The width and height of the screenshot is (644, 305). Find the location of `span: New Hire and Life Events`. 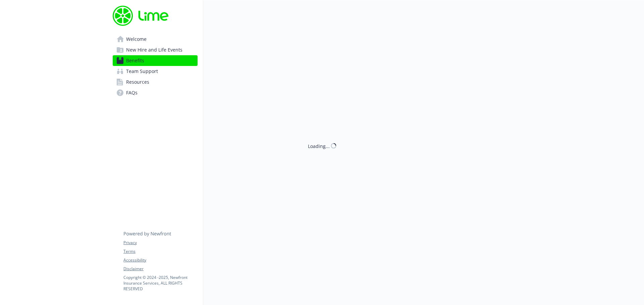

span: New Hire and Life Events is located at coordinates (154, 50).